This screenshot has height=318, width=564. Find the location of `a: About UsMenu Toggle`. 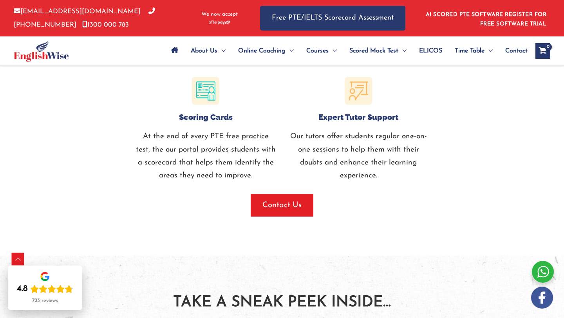

a: About UsMenu Toggle is located at coordinates (208, 51).